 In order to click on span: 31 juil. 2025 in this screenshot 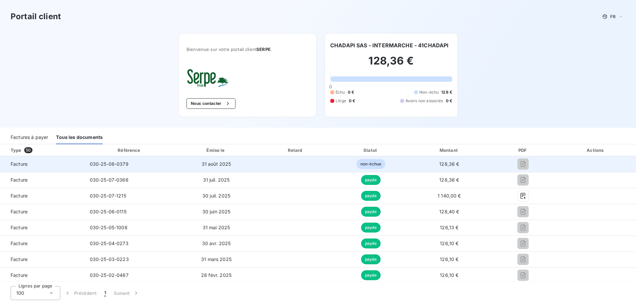, I will do `click(216, 180)`.